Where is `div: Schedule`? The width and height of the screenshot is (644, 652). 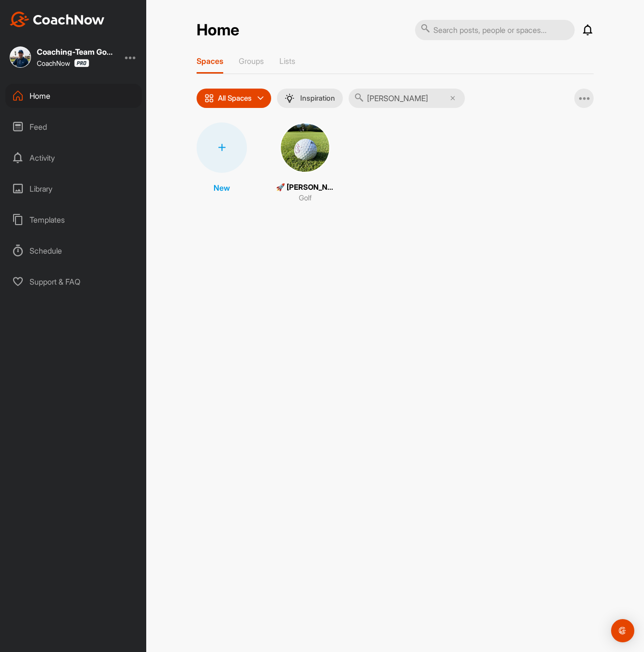 div: Schedule is located at coordinates (74, 251).